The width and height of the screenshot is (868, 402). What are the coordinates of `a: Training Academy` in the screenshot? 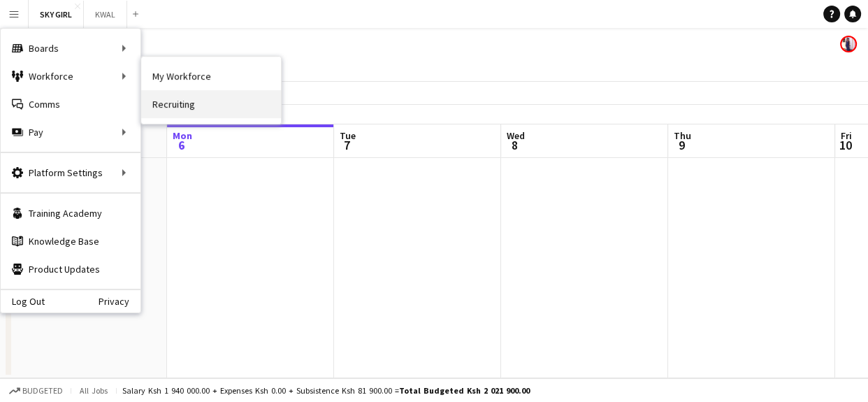 It's located at (71, 213).